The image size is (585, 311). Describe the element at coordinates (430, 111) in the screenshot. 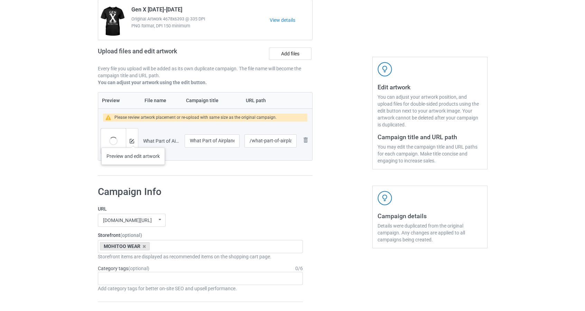

I see `div: You can adjust your artwork position, and upload files for double-sided products using the edit b...` at that location.